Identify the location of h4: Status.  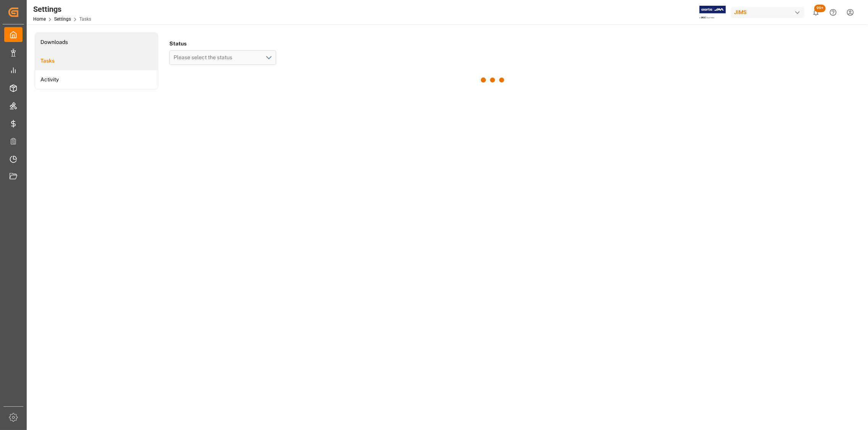
(222, 44).